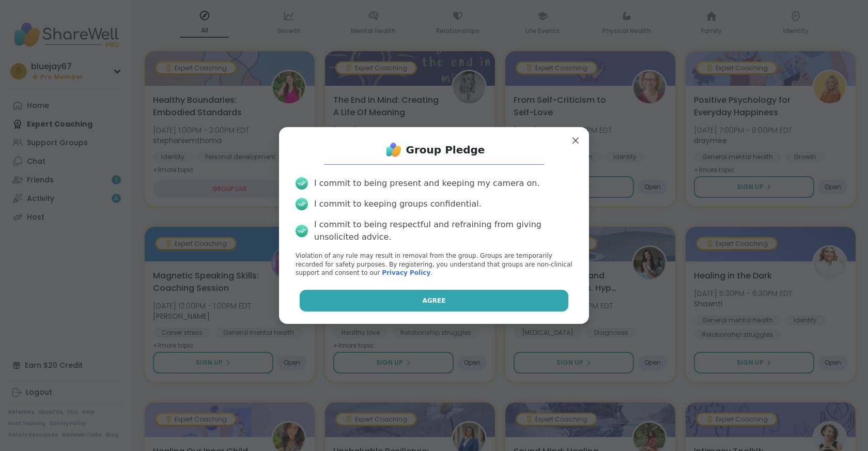 This screenshot has height=451, width=868. What do you see at coordinates (406, 273) in the screenshot?
I see `a: Privacy Policy` at bounding box center [406, 273].